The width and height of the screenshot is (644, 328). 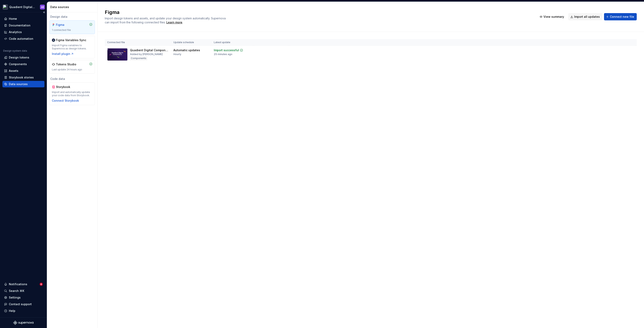 What do you see at coordinates (24, 58) in the screenshot?
I see `a: Design tokens` at bounding box center [24, 58].